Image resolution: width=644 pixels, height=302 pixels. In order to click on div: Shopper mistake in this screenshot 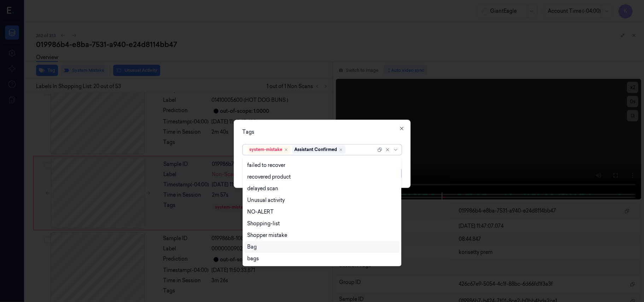, I will do `click(267, 235)`.